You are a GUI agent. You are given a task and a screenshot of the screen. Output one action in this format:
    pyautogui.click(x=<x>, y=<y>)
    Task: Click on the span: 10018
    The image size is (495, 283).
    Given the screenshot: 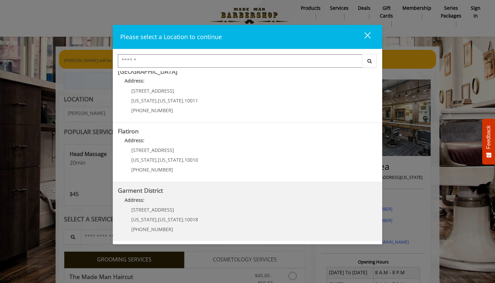 What is the action you would take?
    pyautogui.click(x=191, y=219)
    